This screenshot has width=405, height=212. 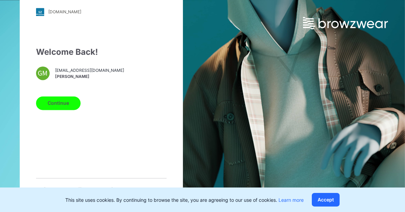 I want to click on div: Welcome Back!, so click(x=101, y=52).